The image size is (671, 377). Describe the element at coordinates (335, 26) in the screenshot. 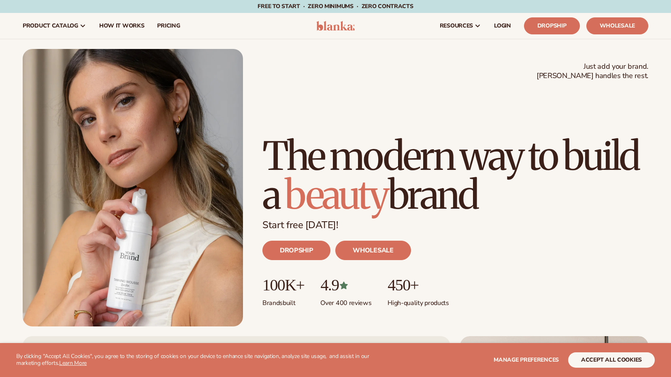

I see `a: logo` at that location.